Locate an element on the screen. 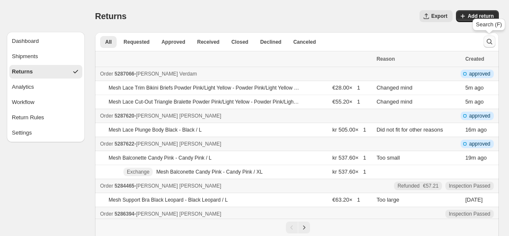 The image size is (509, 236). button: Analytics is located at coordinates (46, 87).